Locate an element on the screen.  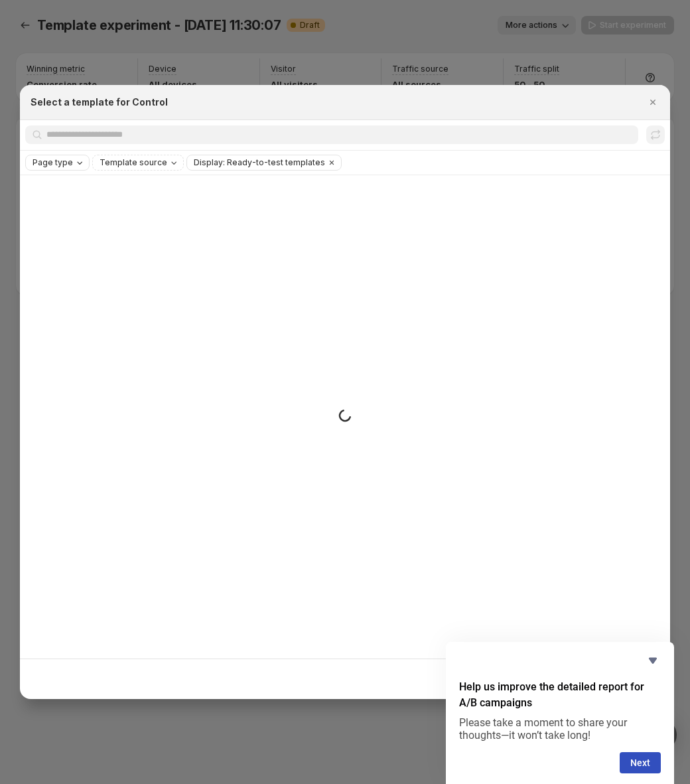
button: Next question is located at coordinates (640, 763).